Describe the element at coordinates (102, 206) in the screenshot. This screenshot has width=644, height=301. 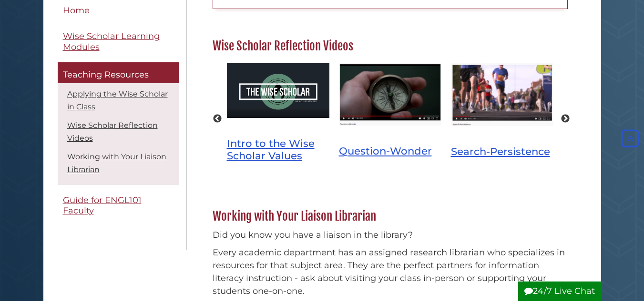
I see `span: Guide for ENGL101 Faculty` at that location.